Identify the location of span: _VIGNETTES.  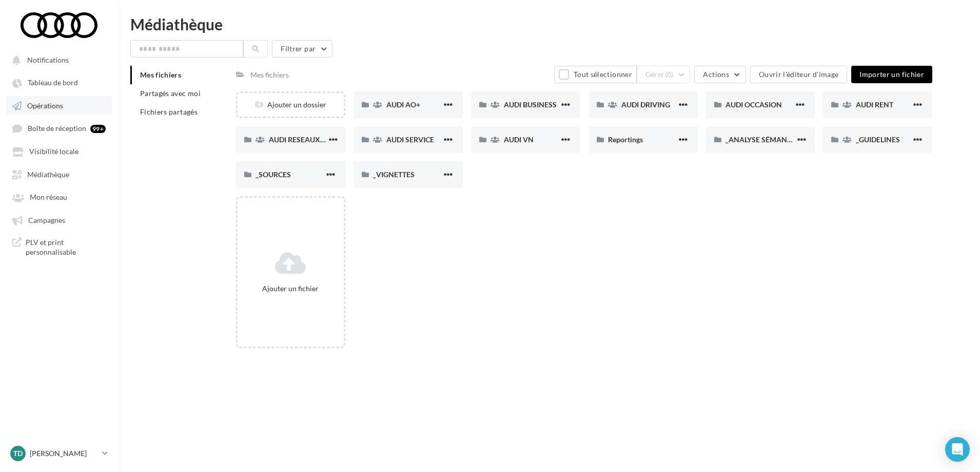
(394, 174).